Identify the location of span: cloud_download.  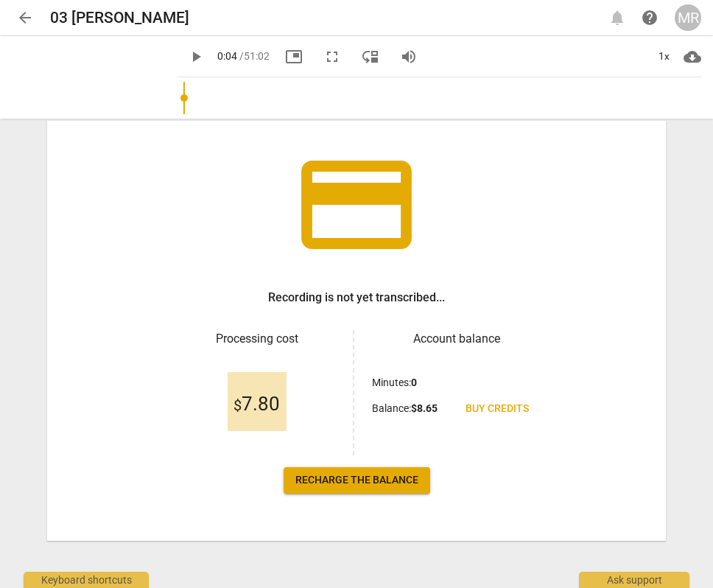
(693, 57).